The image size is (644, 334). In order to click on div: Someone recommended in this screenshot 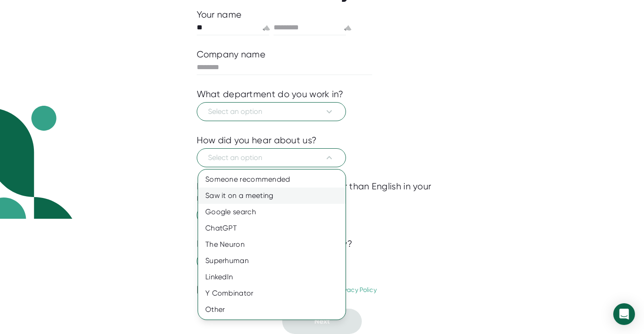, I will do `click(272, 179)`.